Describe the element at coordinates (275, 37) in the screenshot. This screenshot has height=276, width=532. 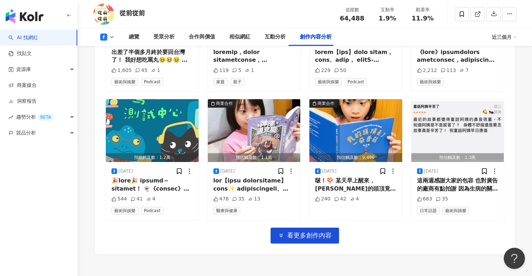
I see `div: 互動分析` at that location.